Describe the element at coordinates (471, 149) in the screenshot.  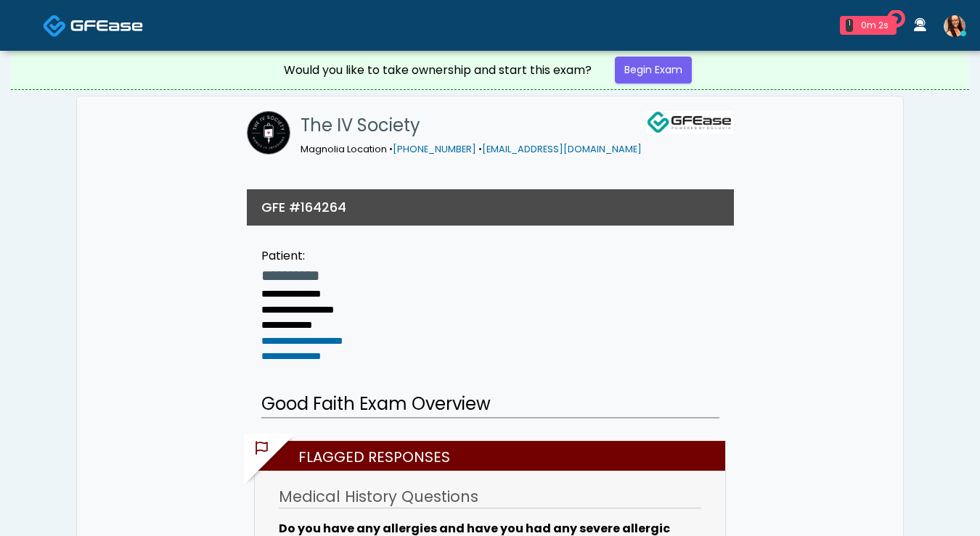
I see `small: Magnolia Location` at that location.